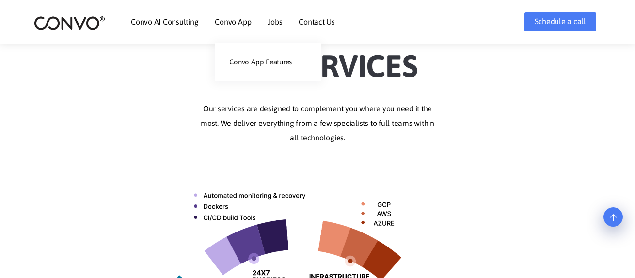  I want to click on a: Convo App, so click(233, 22).